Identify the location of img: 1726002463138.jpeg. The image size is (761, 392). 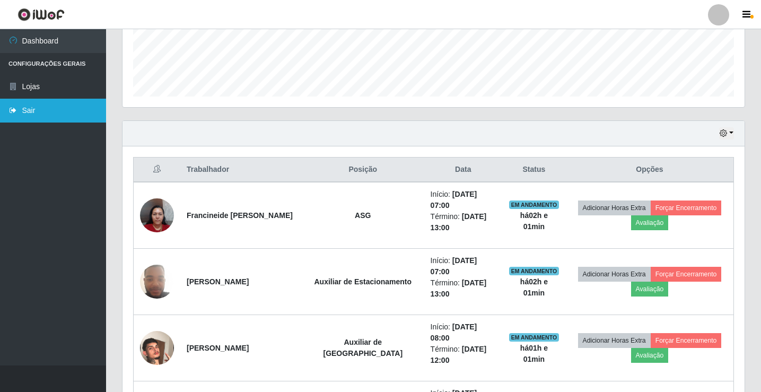
(157, 348).